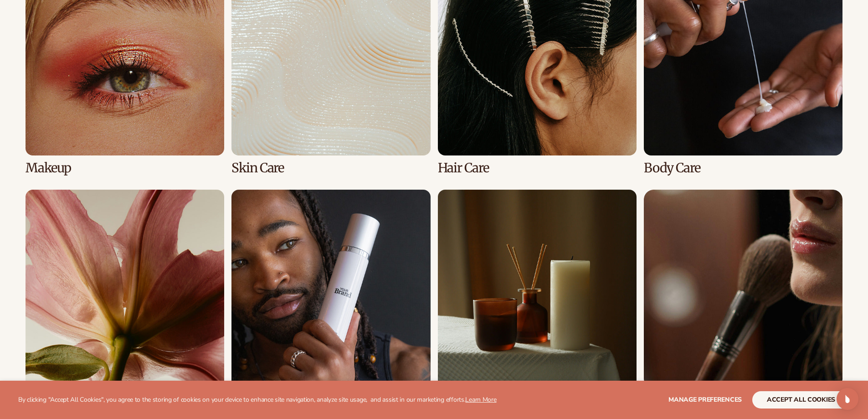 Image resolution: width=868 pixels, height=419 pixels. What do you see at coordinates (743, 168) in the screenshot?
I see `h3: Body Care` at bounding box center [743, 168].